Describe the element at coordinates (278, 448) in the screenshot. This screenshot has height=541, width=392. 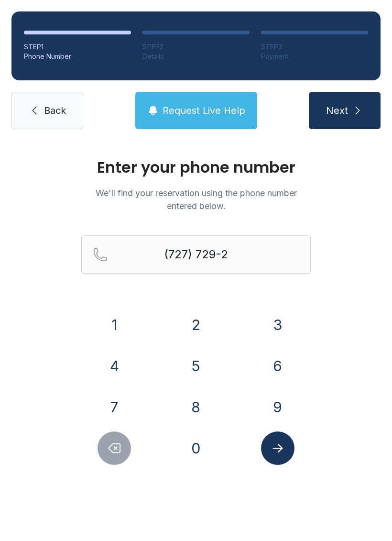
I see `button: Submit lookup form` at that location.